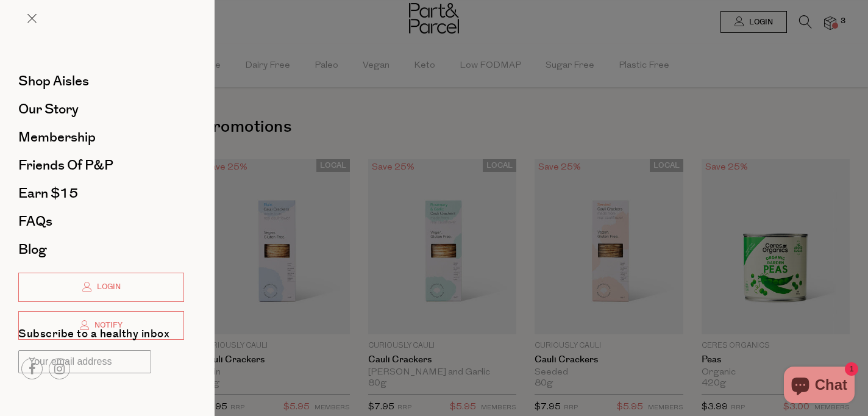 The image size is (868, 416). Describe the element at coordinates (35, 221) in the screenshot. I see `span: FAQs` at that location.